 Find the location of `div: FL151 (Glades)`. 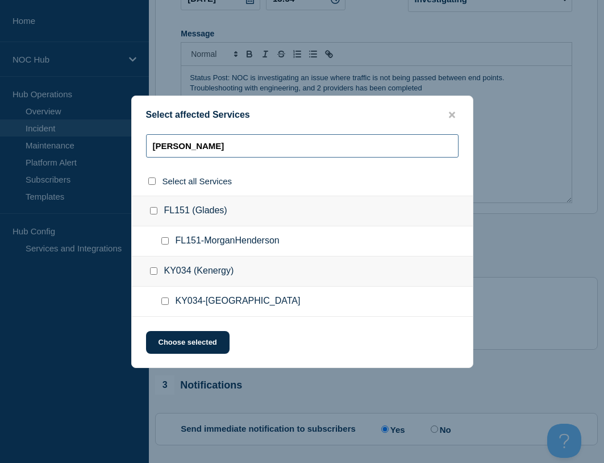

div: FL151 (Glades) is located at coordinates (302, 211).